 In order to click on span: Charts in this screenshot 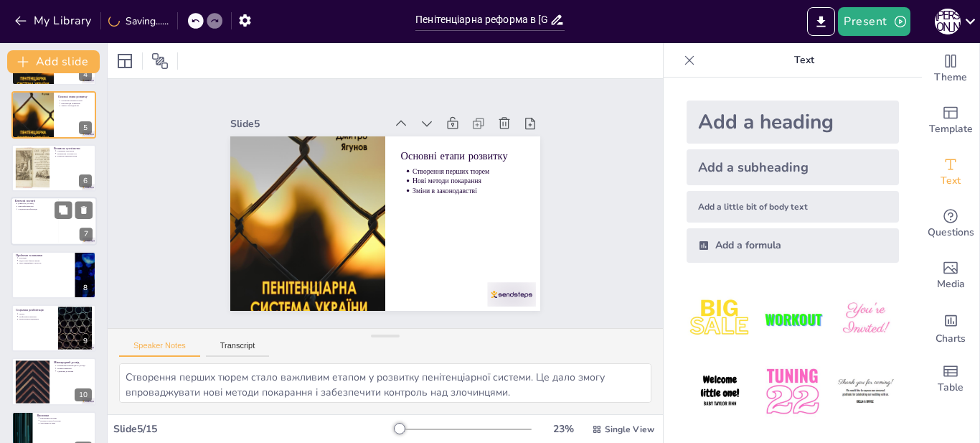, I will do `click(951, 339)`.